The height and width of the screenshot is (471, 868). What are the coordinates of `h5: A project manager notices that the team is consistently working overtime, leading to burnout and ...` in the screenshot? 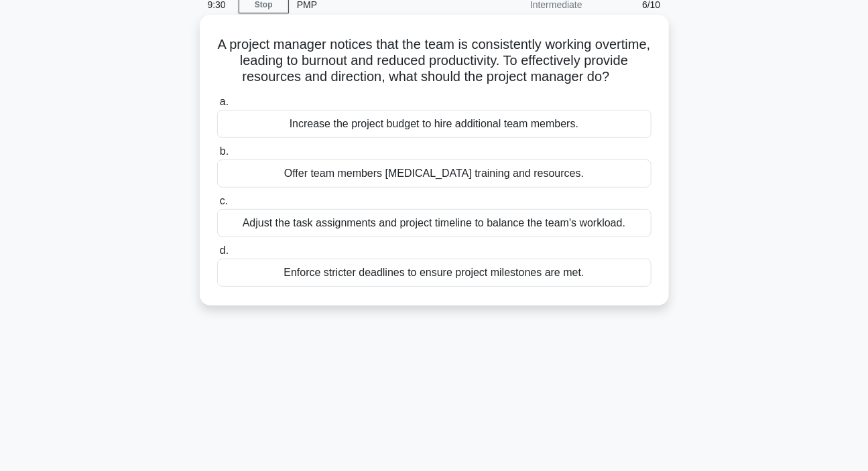 It's located at (434, 61).